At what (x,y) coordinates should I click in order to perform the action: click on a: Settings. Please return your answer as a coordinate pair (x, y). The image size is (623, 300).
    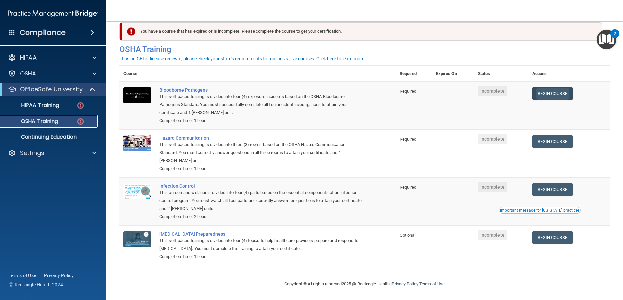
    Looking at the image, I should click on (52, 153).